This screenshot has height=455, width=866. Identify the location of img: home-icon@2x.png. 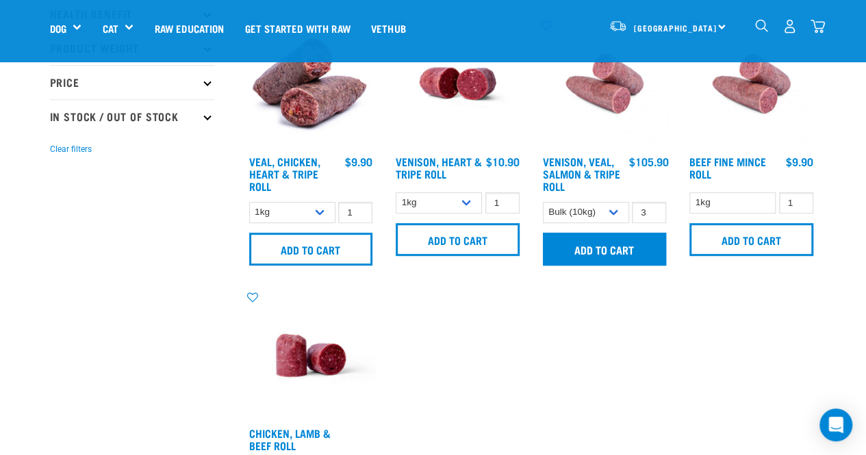
(818, 26).